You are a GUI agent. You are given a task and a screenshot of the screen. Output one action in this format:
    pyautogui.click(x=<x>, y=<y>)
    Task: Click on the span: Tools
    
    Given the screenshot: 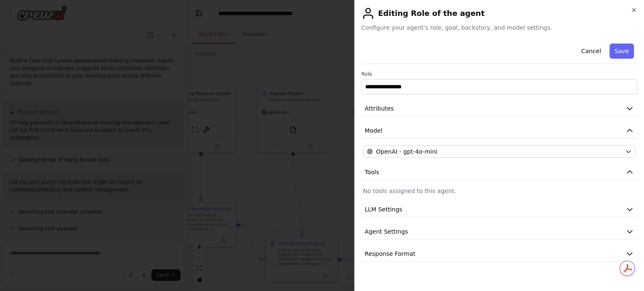 What is the action you would take?
    pyautogui.click(x=372, y=172)
    